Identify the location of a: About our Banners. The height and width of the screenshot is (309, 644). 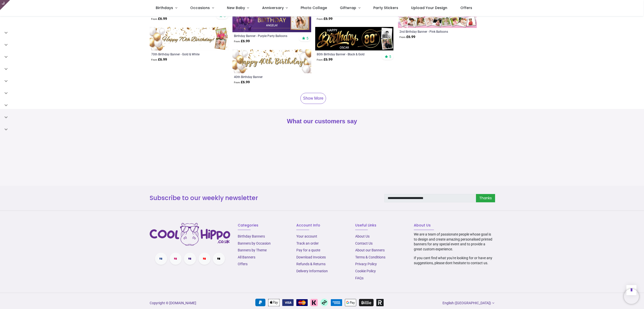
(370, 250).